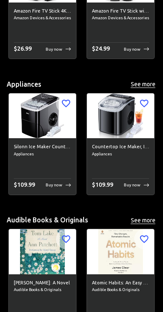 This screenshot has height=312, width=163. I want to click on h6: Atomic Habits: An Easy &amp; Proven Way to Build Good Habits &amp; Break Bad Ones, so click(121, 283).